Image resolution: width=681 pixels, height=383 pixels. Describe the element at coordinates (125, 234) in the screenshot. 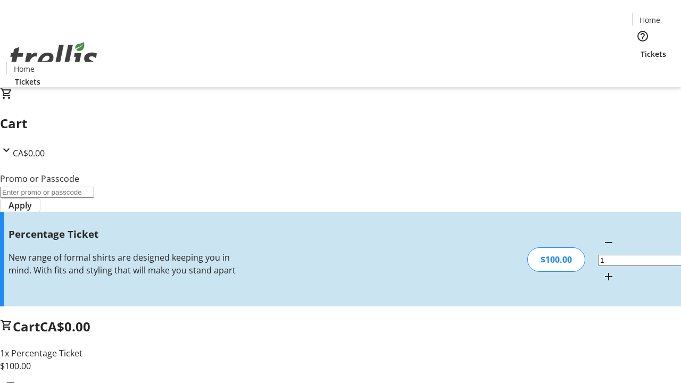

I see `h3: Percentage Ticket` at that location.